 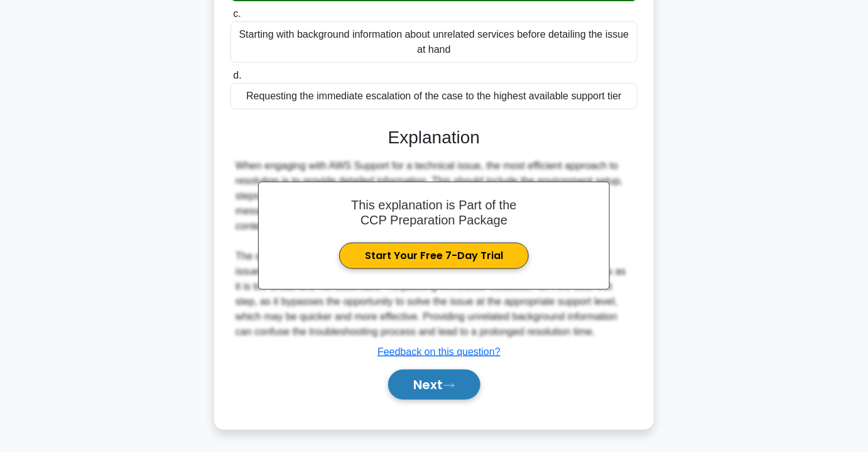 I want to click on div: Starting with background information about unrelated services before detailing the issue at hand, so click(x=434, y=42).